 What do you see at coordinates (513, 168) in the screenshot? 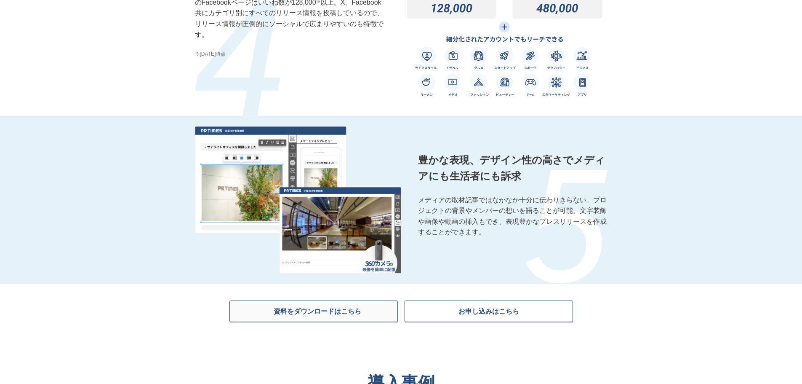
I see `p: 豊かな表現、デザイン性の高さでメディアにも生活者にも訴求` at bounding box center [513, 168].